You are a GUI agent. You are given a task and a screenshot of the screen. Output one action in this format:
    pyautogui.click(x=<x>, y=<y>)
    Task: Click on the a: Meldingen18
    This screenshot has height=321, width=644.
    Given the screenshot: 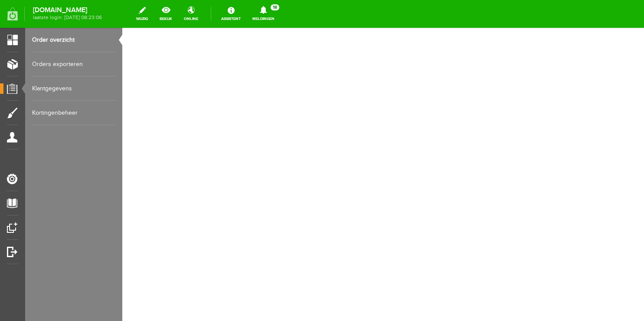 What is the action you would take?
    pyautogui.click(x=263, y=14)
    